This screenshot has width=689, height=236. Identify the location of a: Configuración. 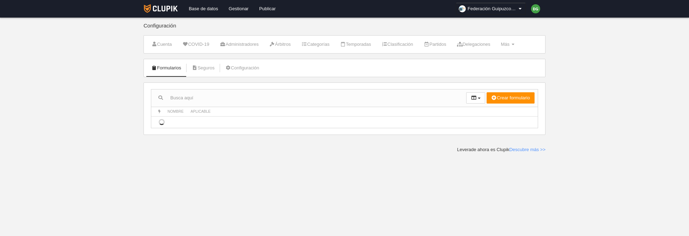
(242, 68).